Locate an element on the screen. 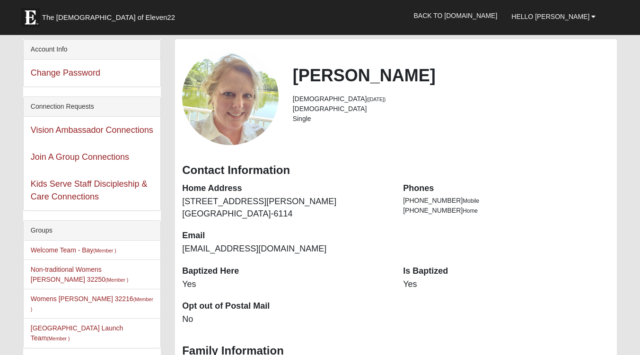 The image size is (640, 355). a: Change Password is located at coordinates (65, 73).